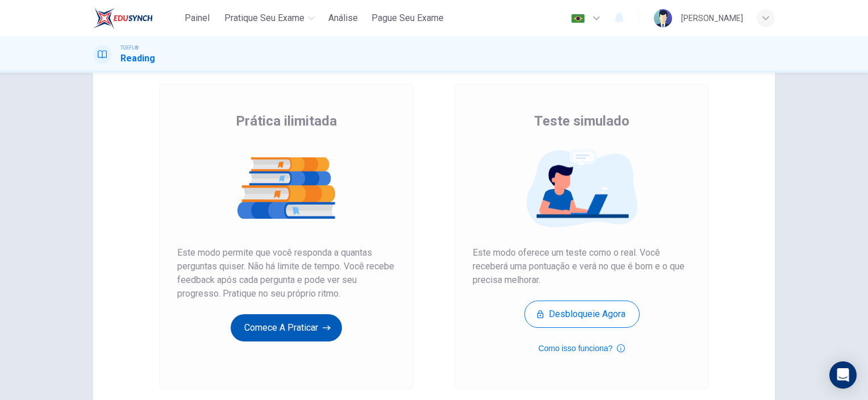 This screenshot has width=868, height=400. What do you see at coordinates (343, 18) in the screenshot?
I see `button: Análise` at bounding box center [343, 18].